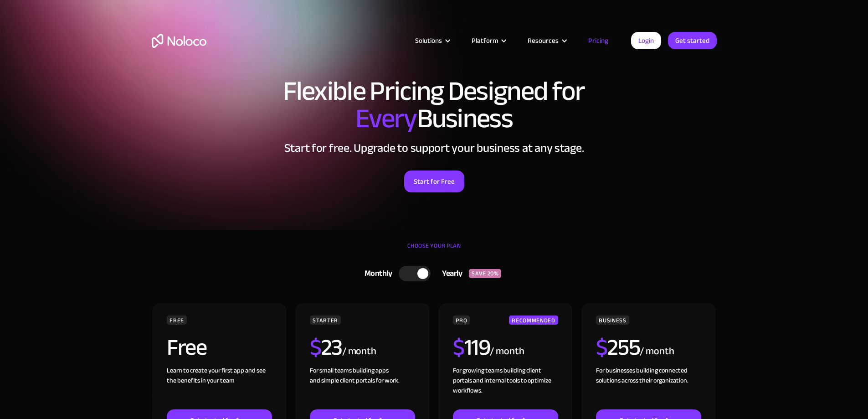 The width and height of the screenshot is (868, 419). Describe the element at coordinates (179, 41) in the screenshot. I see `a: home` at that location.